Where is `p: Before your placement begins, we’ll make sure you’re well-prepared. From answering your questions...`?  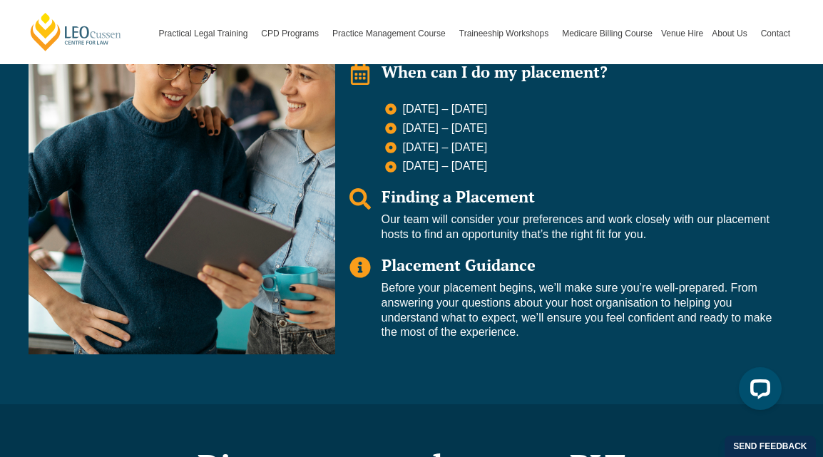 p: Before your placement begins, we’ll make sure you’re well-prepared. From answering your questions... is located at coordinates (581, 310).